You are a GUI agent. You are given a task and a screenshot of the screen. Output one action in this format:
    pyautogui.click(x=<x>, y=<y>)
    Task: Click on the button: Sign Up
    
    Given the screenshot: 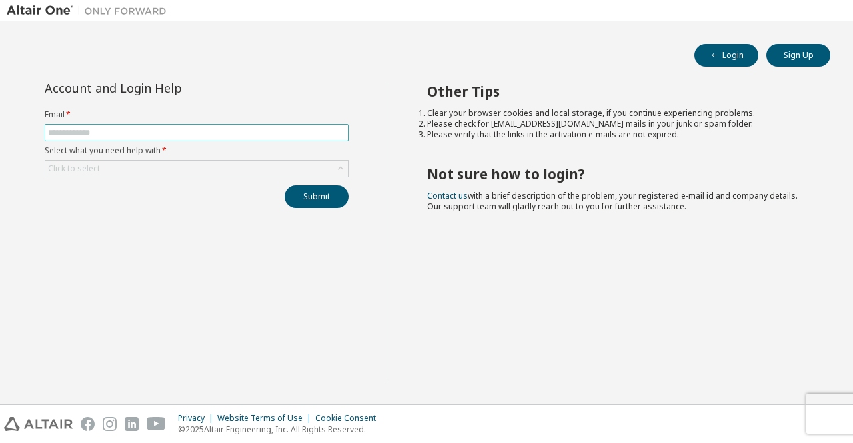 What is the action you would take?
    pyautogui.click(x=798, y=55)
    